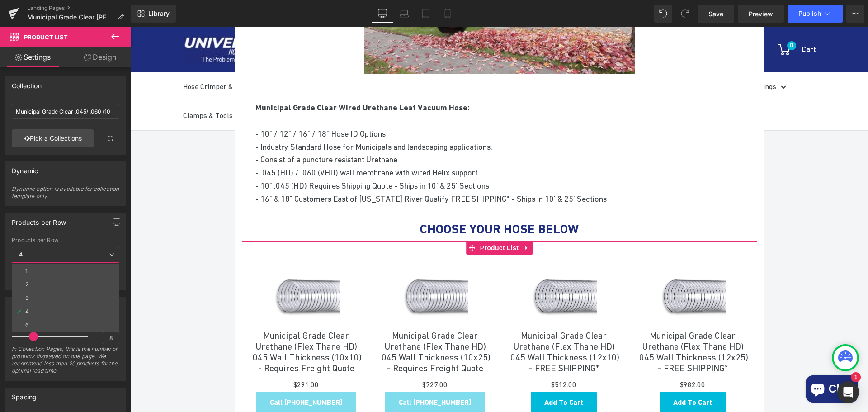 This screenshot has width=868, height=412. What do you see at coordinates (66, 363) in the screenshot?
I see `div: In Collection Pages, this is the number of products displayed on one page. We recommend less than...` at bounding box center [66, 363].